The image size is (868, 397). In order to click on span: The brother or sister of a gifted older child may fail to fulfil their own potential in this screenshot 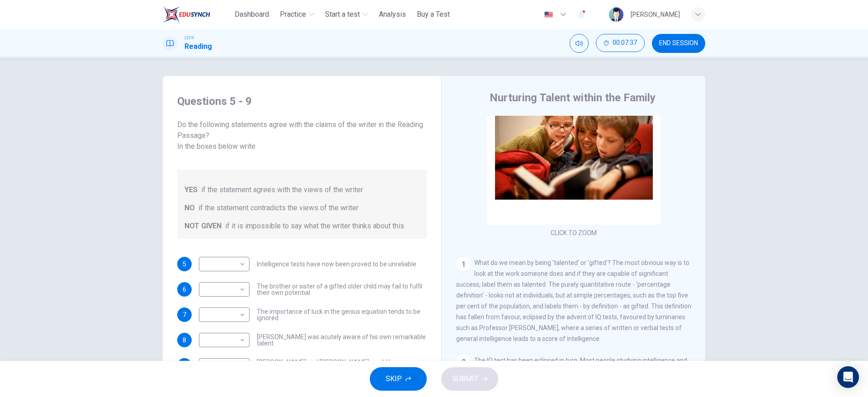, I will do `click(342, 289)`.